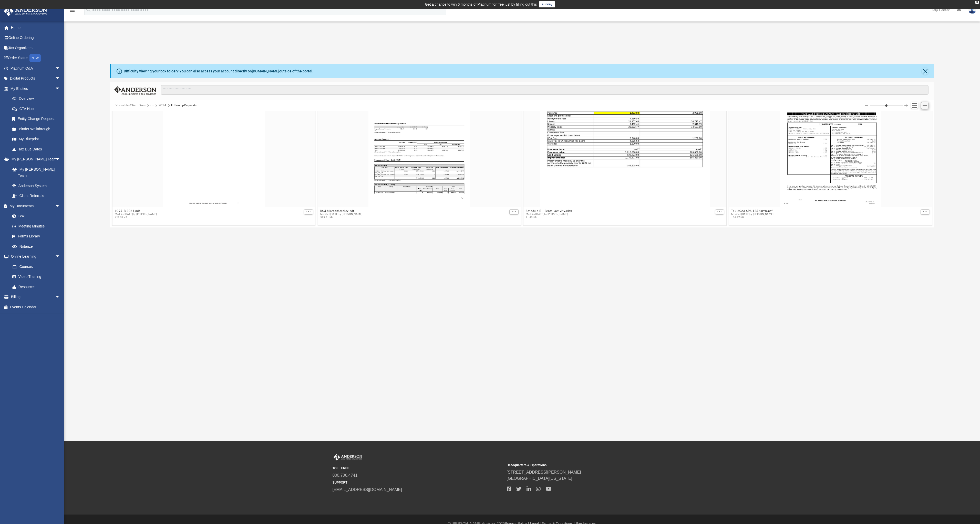 The image size is (980, 524). I want to click on button: Switch to List View, so click(915, 106).